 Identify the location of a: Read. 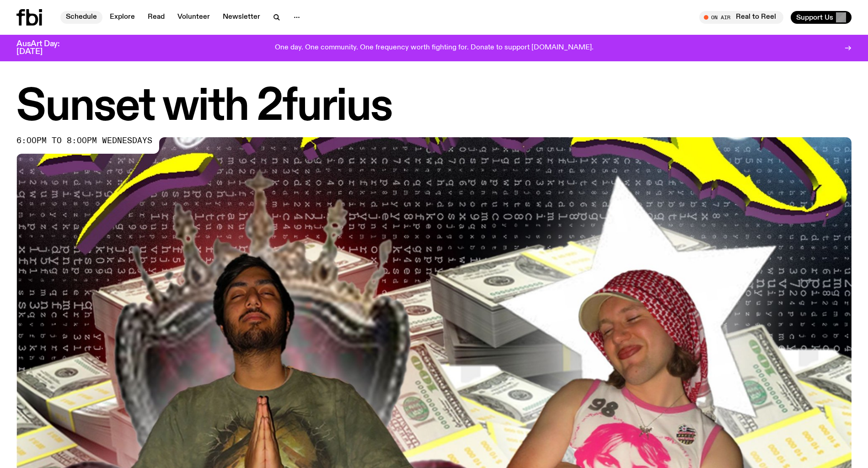
(156, 17).